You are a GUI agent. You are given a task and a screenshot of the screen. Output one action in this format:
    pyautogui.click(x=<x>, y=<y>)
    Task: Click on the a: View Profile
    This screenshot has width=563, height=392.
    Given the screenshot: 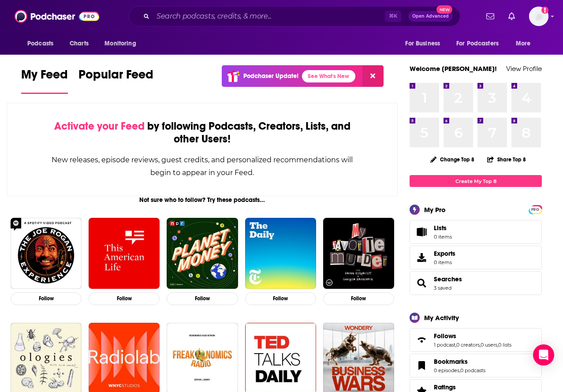 What is the action you would take?
    pyautogui.click(x=524, y=68)
    